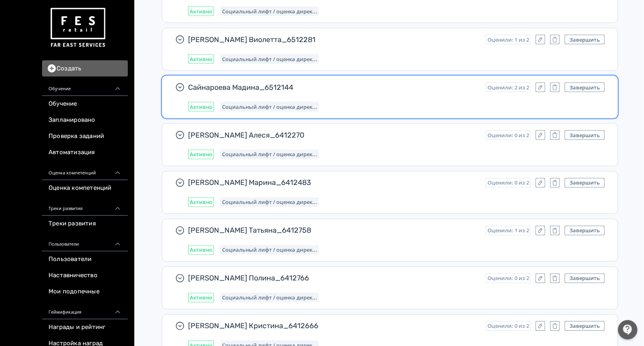  What do you see at coordinates (85, 292) in the screenshot?
I see `a: Мои подопечные` at bounding box center [85, 292].